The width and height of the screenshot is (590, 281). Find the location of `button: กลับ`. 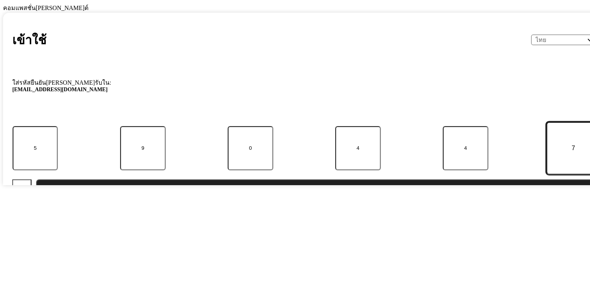

button: กลับ is located at coordinates (22, 189).